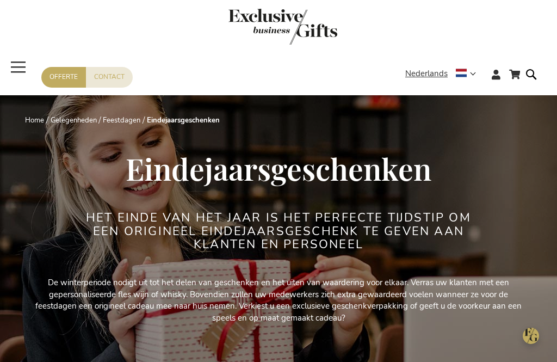 The height and width of the screenshot is (362, 557). What do you see at coordinates (109, 77) in the screenshot?
I see `a: Contact` at bounding box center [109, 77].